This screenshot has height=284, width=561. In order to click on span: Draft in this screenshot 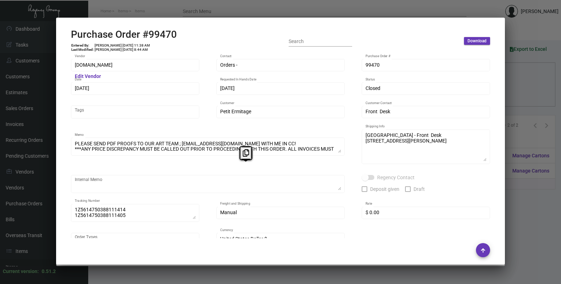, I will do `click(419, 189)`.